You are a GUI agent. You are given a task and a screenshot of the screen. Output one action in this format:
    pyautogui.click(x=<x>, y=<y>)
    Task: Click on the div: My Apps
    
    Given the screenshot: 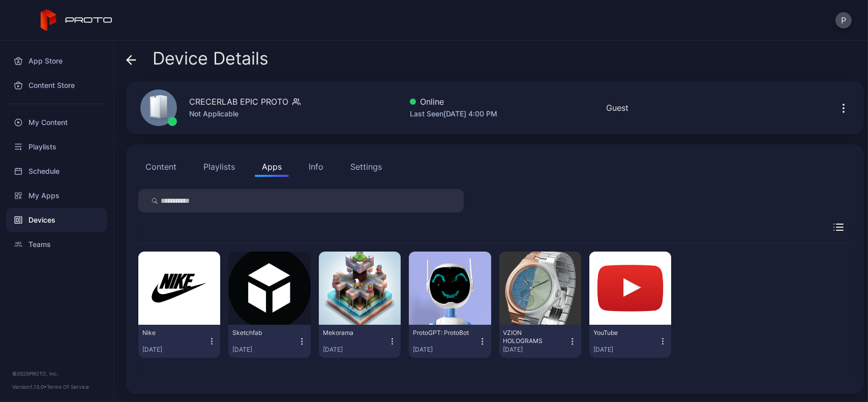 What is the action you would take?
    pyautogui.click(x=56, y=196)
    